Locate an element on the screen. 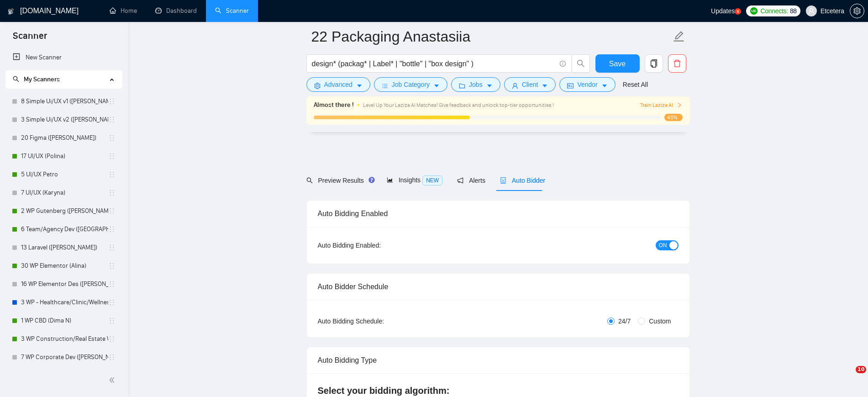 The image size is (868, 397). span: bars is located at coordinates (385, 85).